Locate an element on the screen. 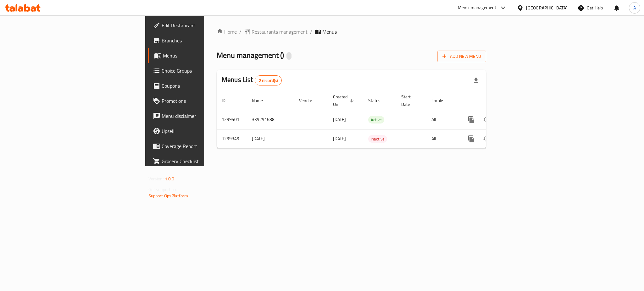 This screenshot has height=291, width=644. a: Branches is located at coordinates (200, 40).